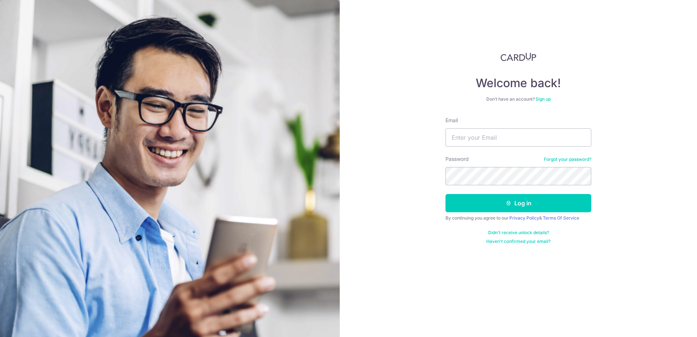 The height and width of the screenshot is (337, 697). What do you see at coordinates (524, 217) in the screenshot?
I see `a: Privacy Policy` at bounding box center [524, 217].